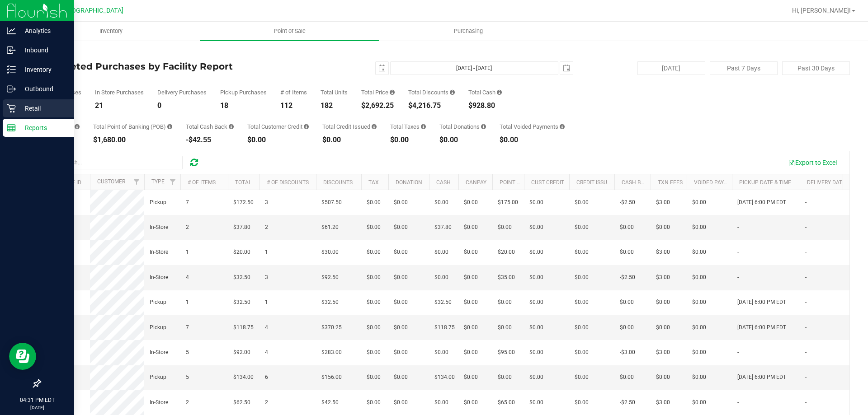 The height and width of the screenshot is (415, 868). What do you see at coordinates (408, 127) in the screenshot?
I see `div: Total Taxes` at bounding box center [408, 127].